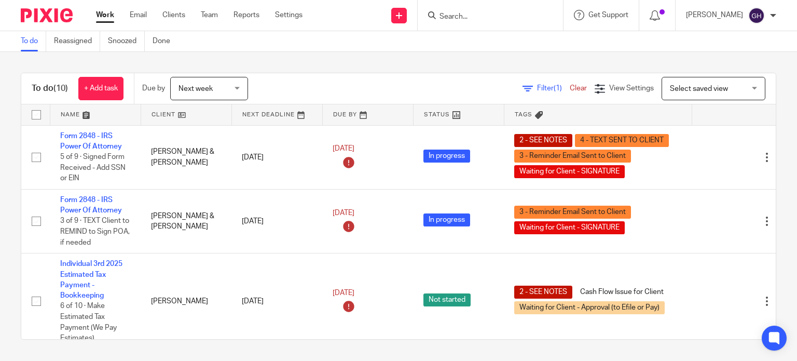 The image size is (797, 361). I want to click on span: (10), so click(61, 88).